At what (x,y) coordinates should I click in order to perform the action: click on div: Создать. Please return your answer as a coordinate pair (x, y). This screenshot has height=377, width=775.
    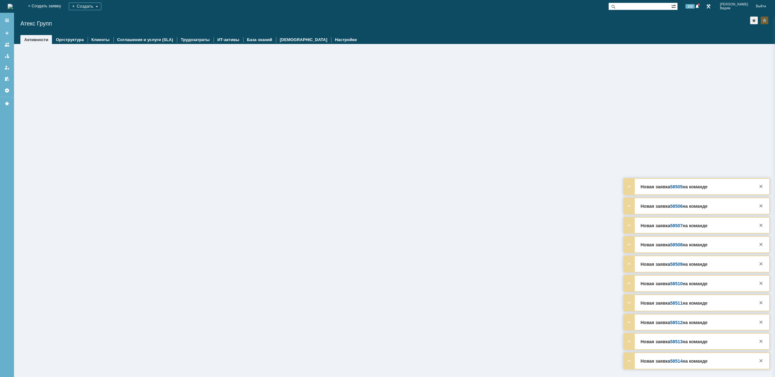
    Looking at the image, I should click on (85, 6).